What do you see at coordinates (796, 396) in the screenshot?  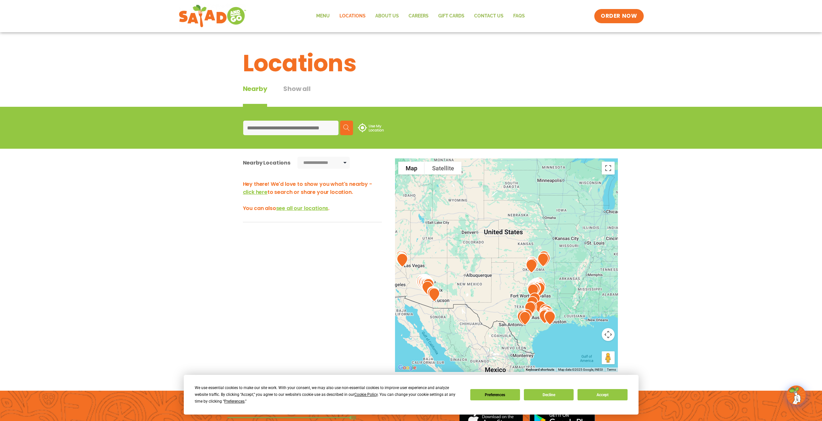 I see `img: wpChatIcon` at bounding box center [796, 396].